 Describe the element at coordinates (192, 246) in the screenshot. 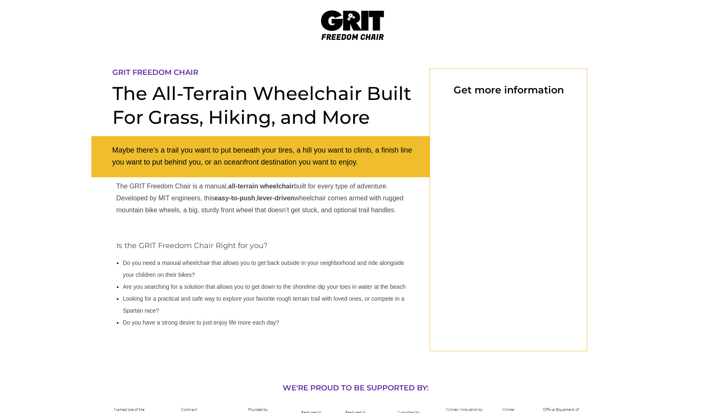

I see `span: Is the GRIT Freedom Chair Right for you?` at that location.